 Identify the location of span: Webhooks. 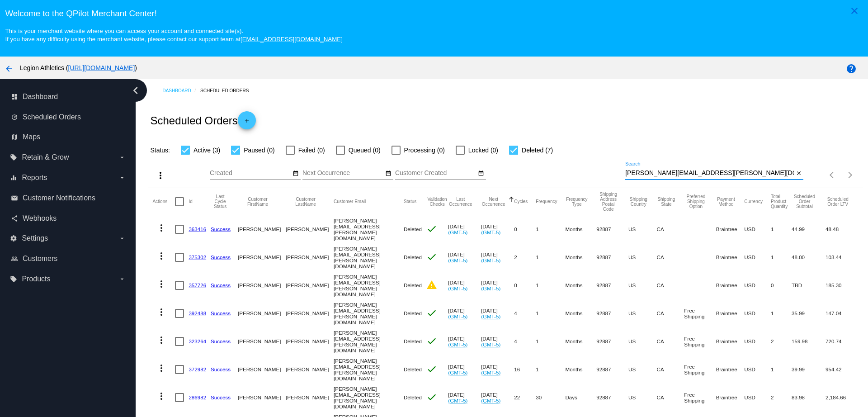
(39, 219).